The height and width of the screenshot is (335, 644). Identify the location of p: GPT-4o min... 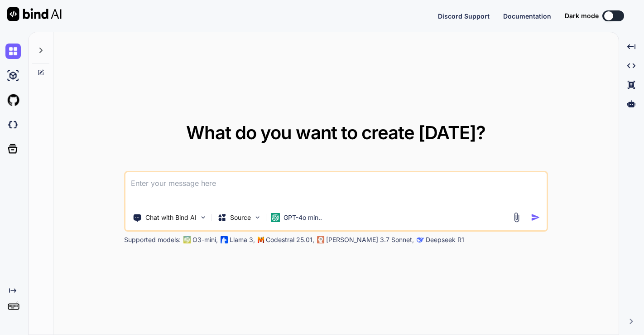
(303, 218).